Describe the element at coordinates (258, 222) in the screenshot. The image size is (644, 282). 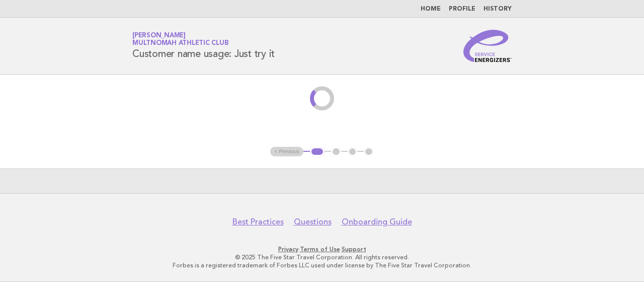
I see `a: Best Practices` at that location.